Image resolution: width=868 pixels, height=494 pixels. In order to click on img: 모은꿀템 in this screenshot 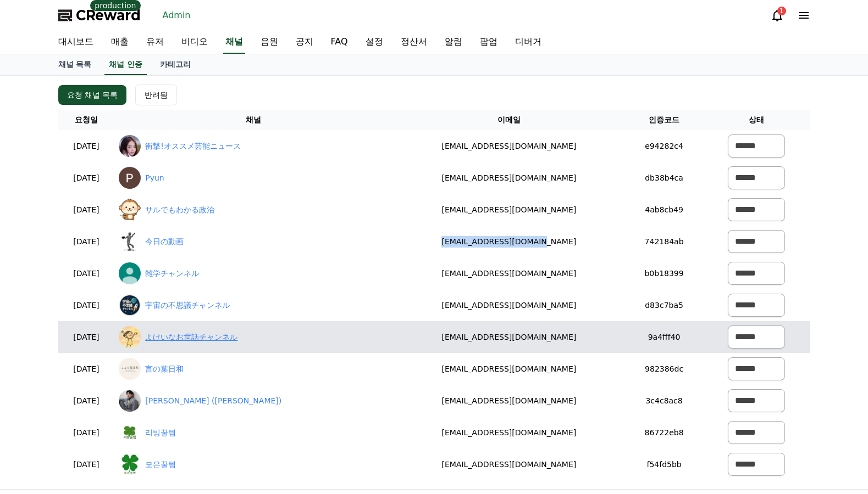, I will do `click(130, 465)`.